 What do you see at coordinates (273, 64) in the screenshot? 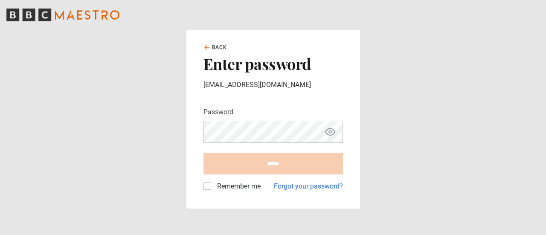
I see `h2: Enter password` at bounding box center [273, 64].